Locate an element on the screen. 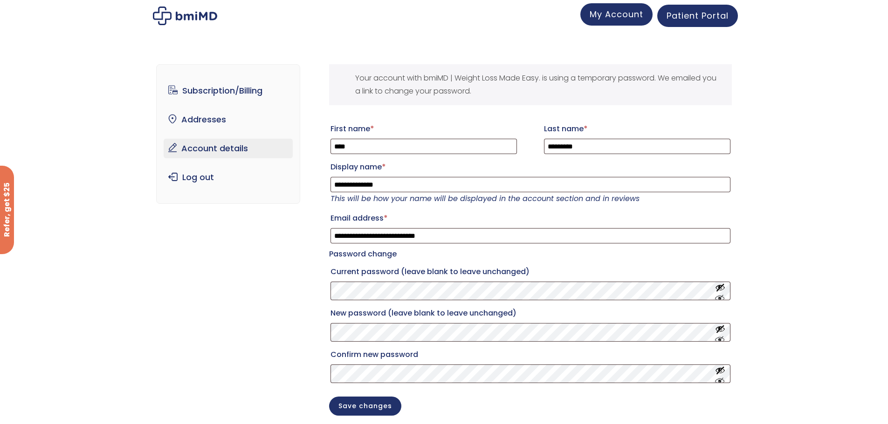  label: Email address is located at coordinates (530, 219).